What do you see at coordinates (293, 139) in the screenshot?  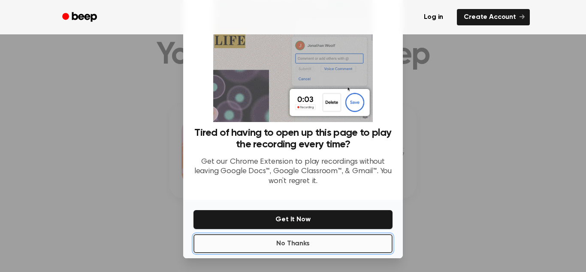 I see `h3: Tired of having to open up this page to play the recording every time?` at bounding box center [293, 139].